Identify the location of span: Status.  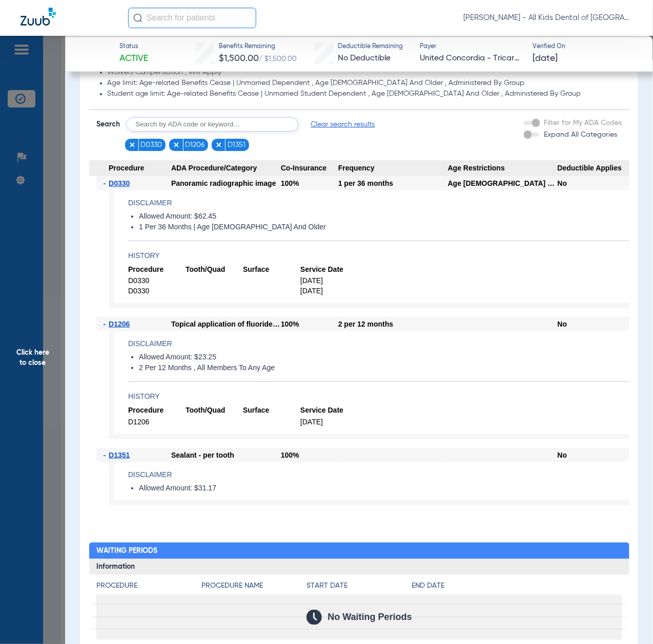
(134, 47).